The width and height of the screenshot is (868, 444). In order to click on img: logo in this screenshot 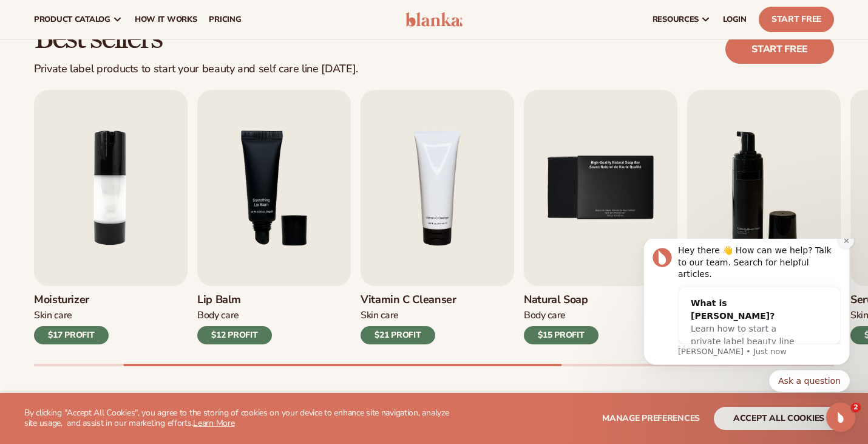, I will do `click(434, 19)`.